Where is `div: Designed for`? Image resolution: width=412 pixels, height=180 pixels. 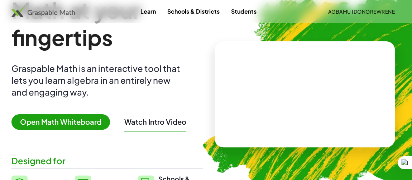
div: Designed for is located at coordinates (107, 160).